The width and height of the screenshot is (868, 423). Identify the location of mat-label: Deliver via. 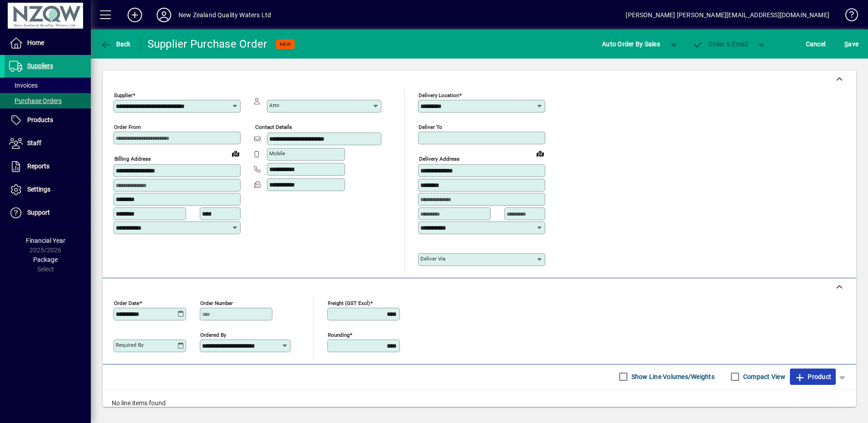
(432, 258).